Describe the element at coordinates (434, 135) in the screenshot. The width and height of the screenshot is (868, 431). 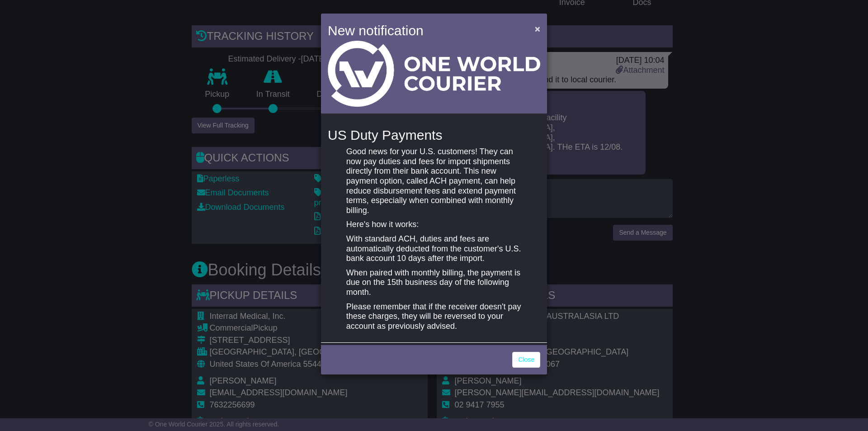
I see `h4: US Duty Payments` at that location.